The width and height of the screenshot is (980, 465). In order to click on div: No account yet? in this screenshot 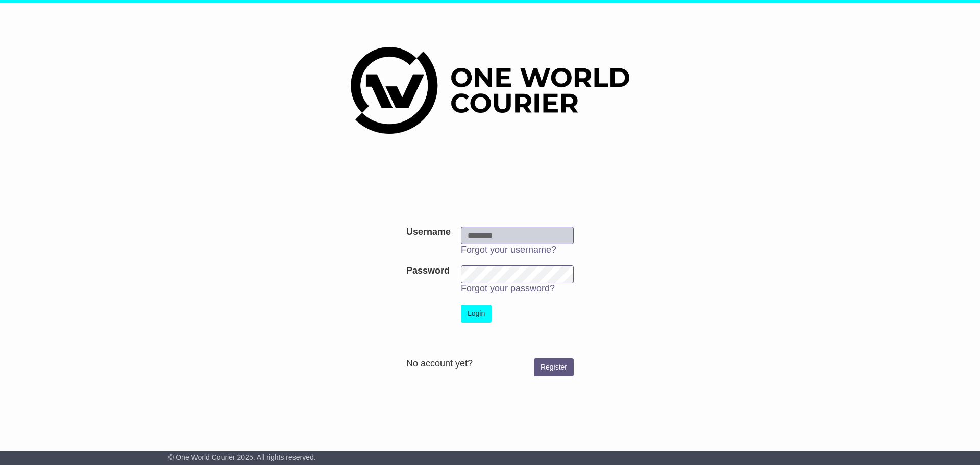, I will do `click(490, 364)`.